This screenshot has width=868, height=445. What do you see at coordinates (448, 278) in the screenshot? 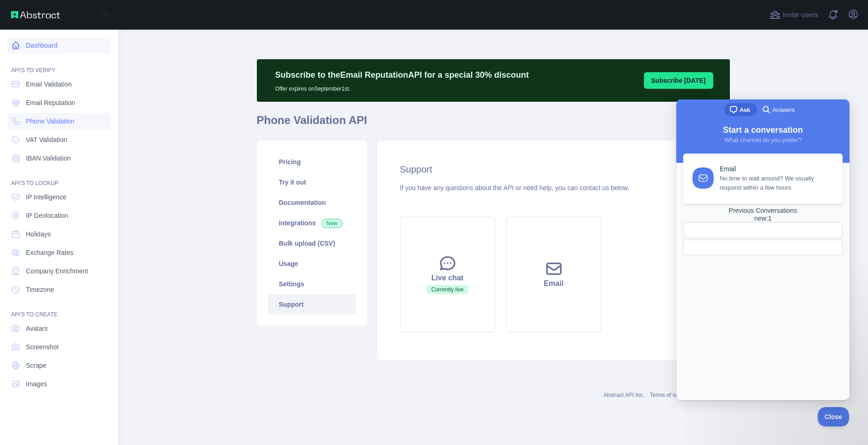
I see `div: Live chat` at bounding box center [448, 278].